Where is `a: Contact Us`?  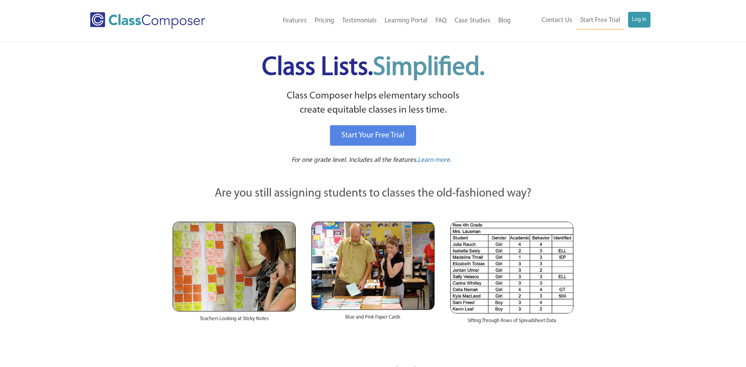 a: Contact Us is located at coordinates (557, 20).